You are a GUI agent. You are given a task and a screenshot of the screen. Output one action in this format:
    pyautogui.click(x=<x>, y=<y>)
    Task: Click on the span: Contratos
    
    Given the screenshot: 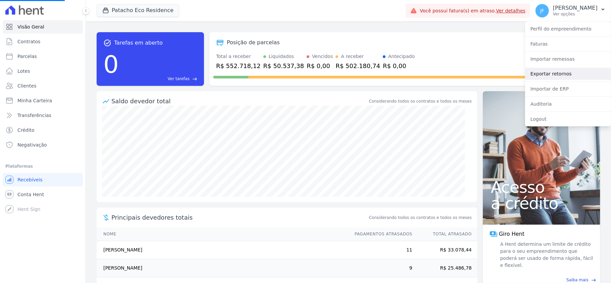 What is the action you would take?
    pyautogui.click(x=29, y=42)
    